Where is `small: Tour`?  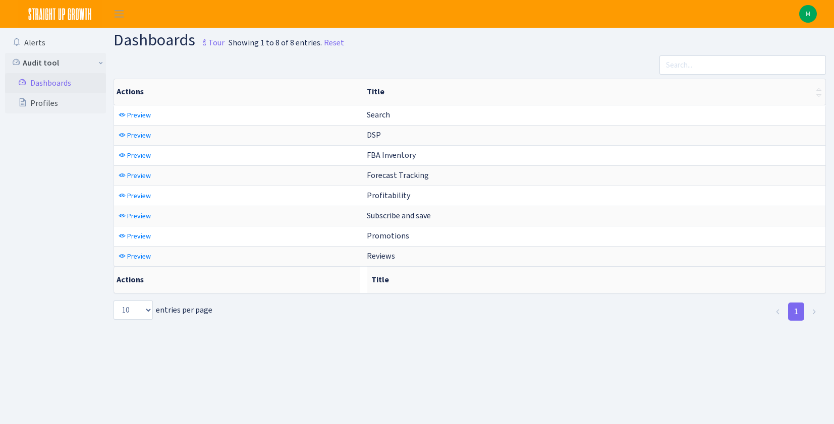 small: Tour is located at coordinates (211, 43).